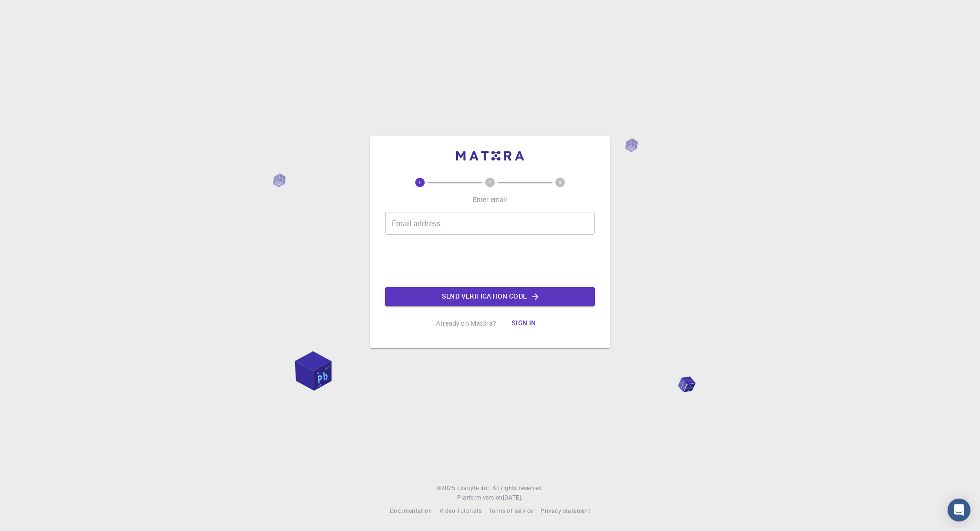  I want to click on span: Terms of service, so click(511, 511).